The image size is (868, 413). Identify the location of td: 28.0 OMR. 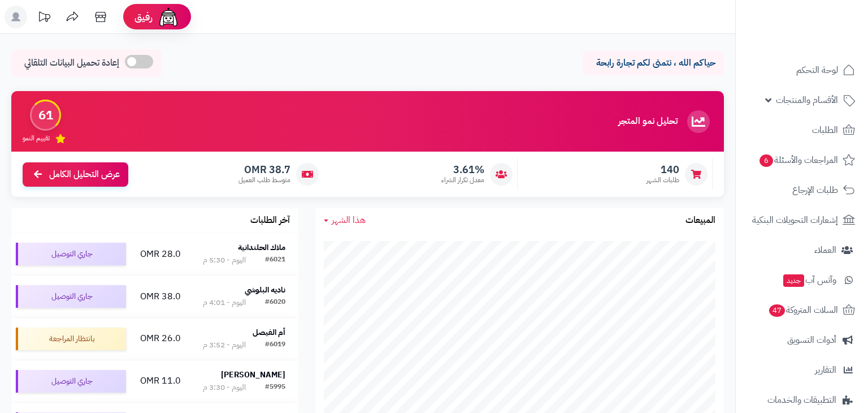
(160, 254).